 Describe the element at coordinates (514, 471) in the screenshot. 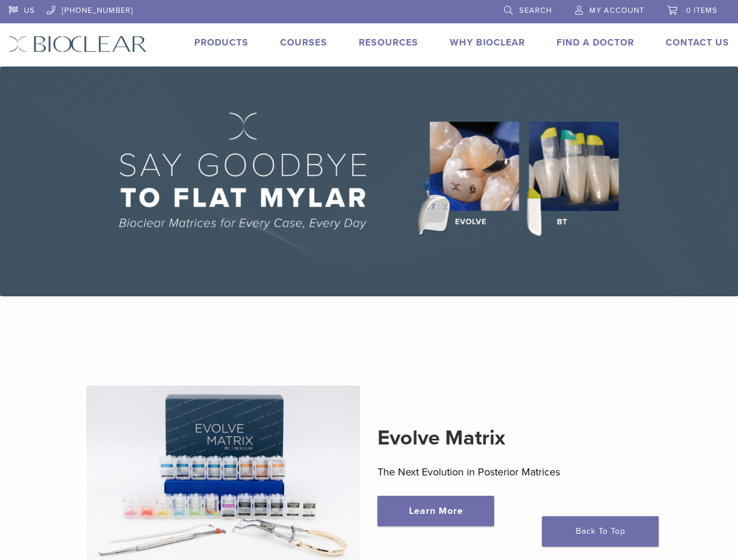

I see `p: The Next Evolution in Posterior Matrices` at that location.